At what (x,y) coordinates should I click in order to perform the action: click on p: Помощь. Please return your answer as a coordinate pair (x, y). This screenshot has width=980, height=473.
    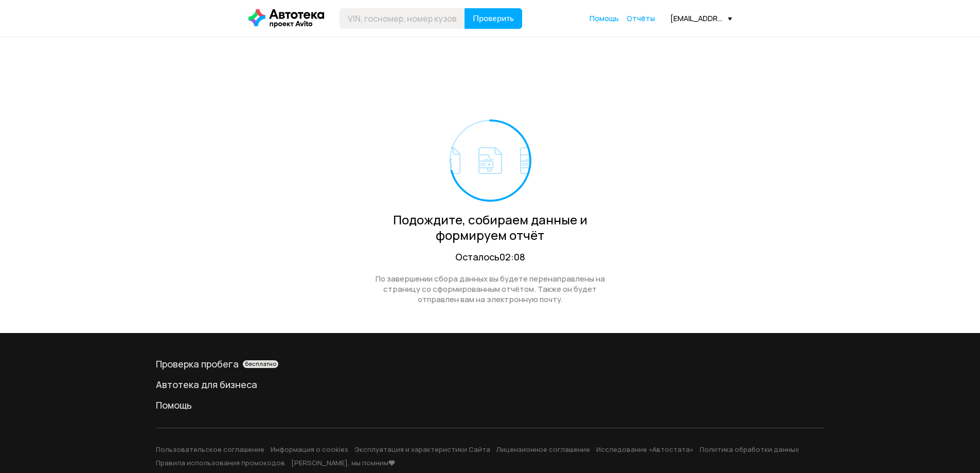
    Looking at the image, I should click on (490, 405).